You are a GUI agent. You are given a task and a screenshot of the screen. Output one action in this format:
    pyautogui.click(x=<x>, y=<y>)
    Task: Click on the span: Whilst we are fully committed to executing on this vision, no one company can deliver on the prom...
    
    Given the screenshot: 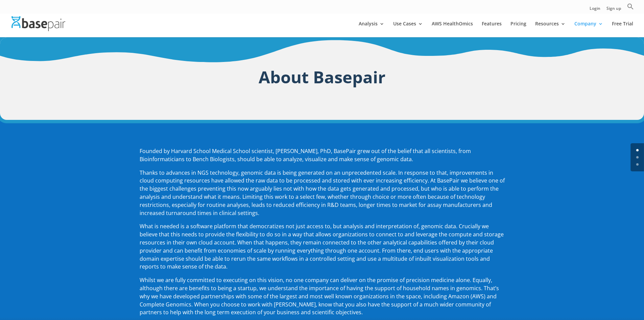 What is the action you would take?
    pyautogui.click(x=319, y=296)
    